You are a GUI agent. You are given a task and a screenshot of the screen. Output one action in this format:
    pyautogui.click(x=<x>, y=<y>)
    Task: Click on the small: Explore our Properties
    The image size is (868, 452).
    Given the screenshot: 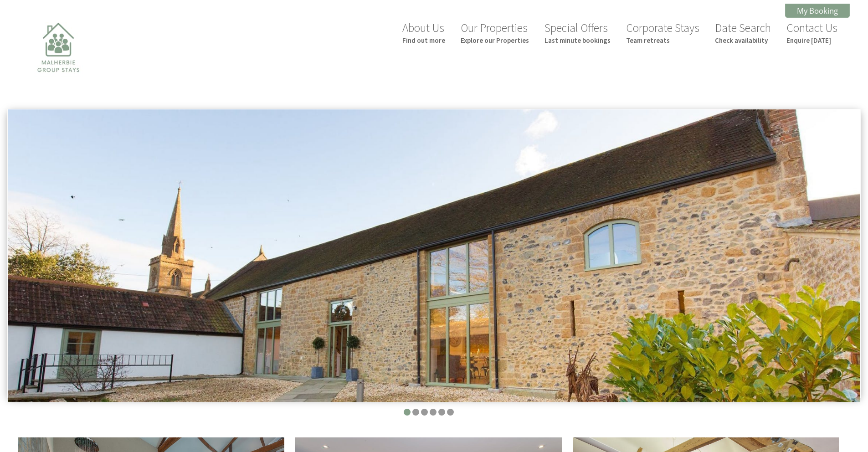 What is the action you would take?
    pyautogui.click(x=495, y=40)
    